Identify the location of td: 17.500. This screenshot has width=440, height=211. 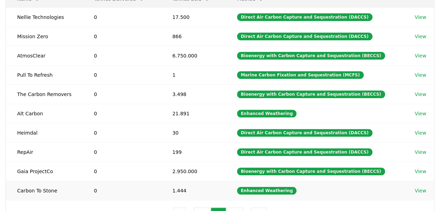
(193, 17).